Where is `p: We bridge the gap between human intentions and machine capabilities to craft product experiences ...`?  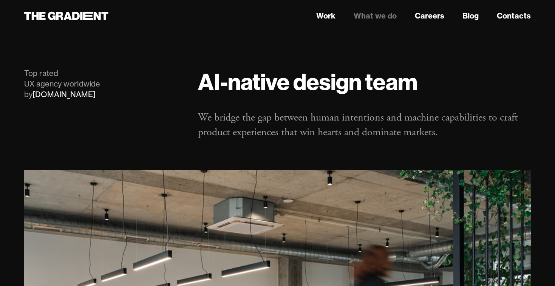
p: We bridge the gap between human intentions and machine capabilities to craft product experiences ... is located at coordinates (364, 125).